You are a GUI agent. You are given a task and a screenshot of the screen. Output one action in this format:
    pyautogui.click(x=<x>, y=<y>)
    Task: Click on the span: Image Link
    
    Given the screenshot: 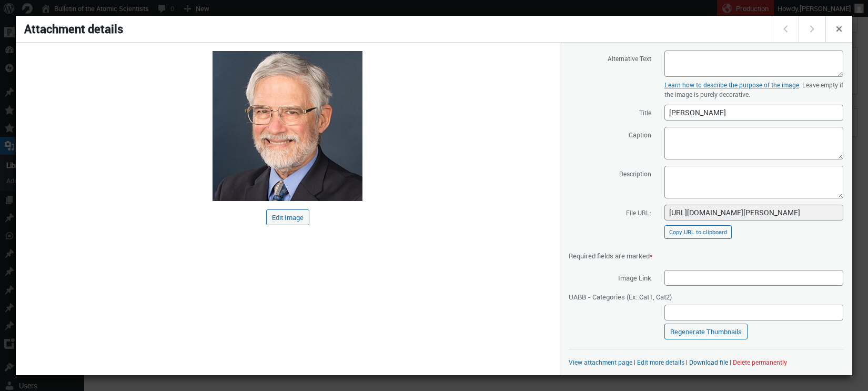 What is the action you would take?
    pyautogui.click(x=610, y=278)
    